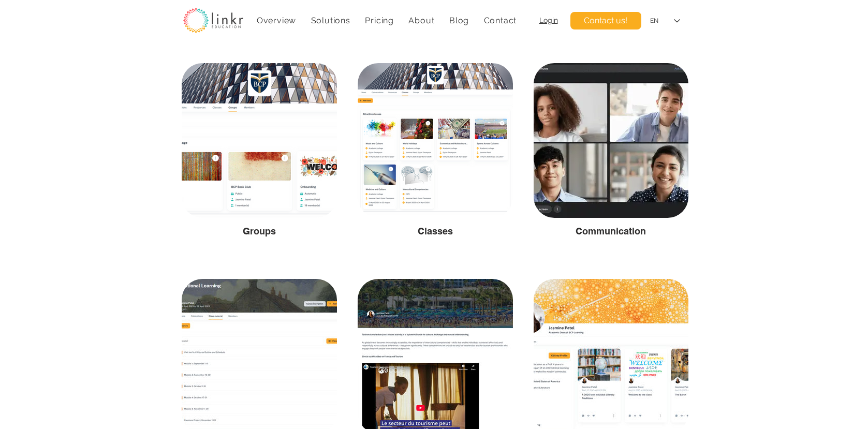 This screenshot has height=429, width=868. What do you see at coordinates (379, 20) in the screenshot?
I see `span: Pricing` at bounding box center [379, 20].